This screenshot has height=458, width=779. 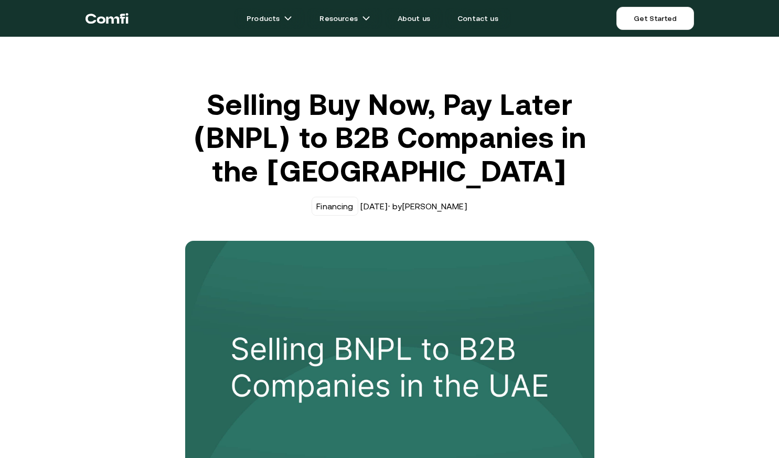 I want to click on a: Get Started, so click(x=654, y=18).